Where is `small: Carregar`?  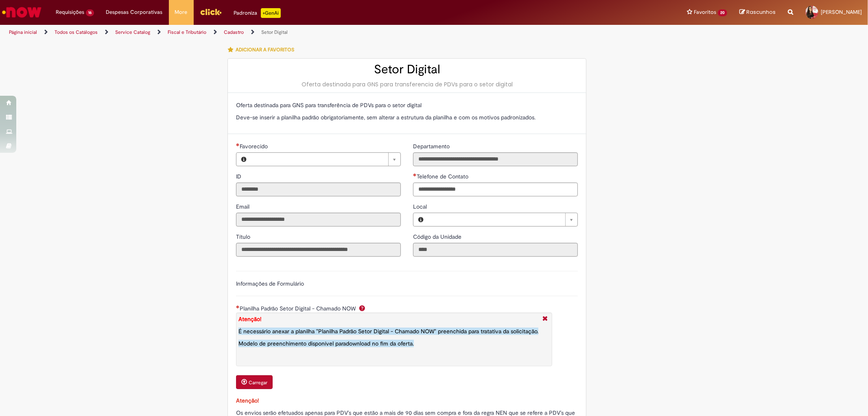
small: Carregar is located at coordinates (258, 383).